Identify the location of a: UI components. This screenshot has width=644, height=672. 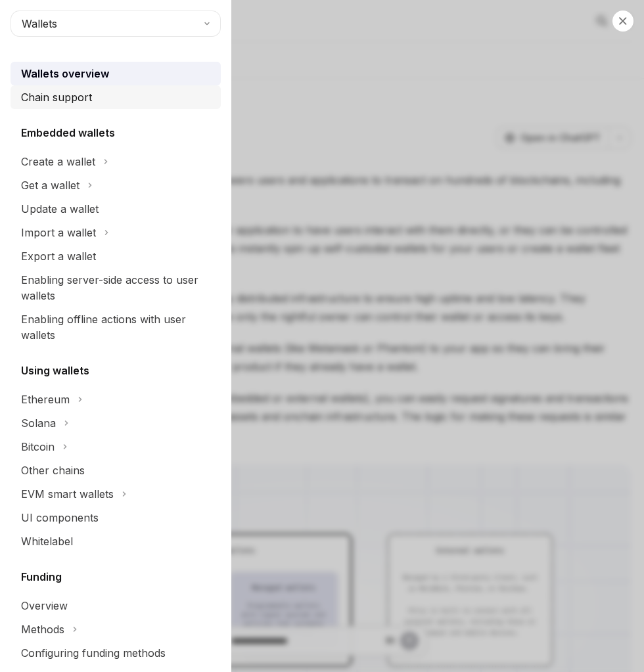
(116, 518).